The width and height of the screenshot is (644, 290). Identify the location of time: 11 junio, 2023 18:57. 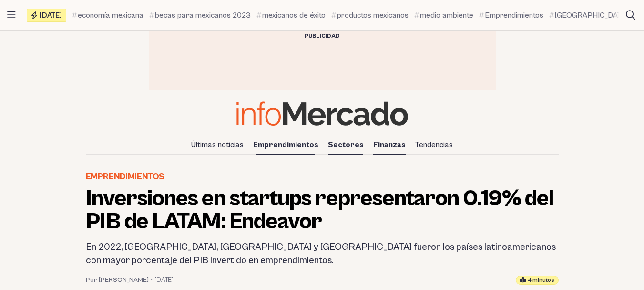
(164, 279).